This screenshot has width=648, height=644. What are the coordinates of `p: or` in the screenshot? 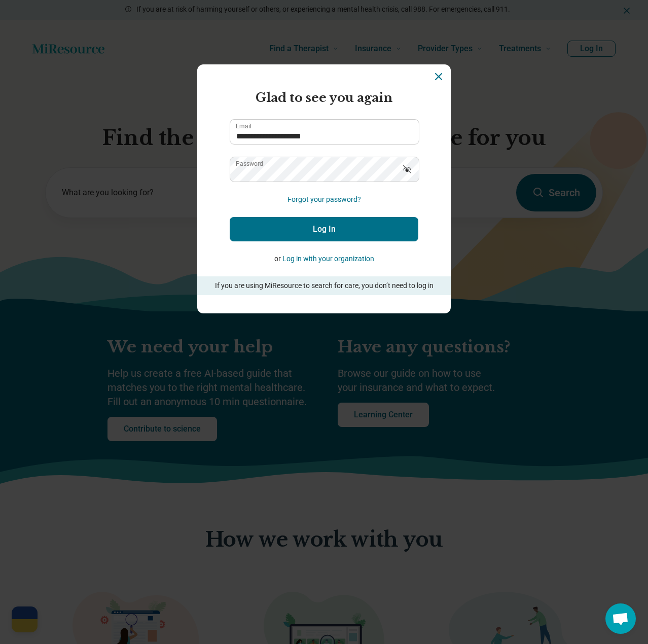 It's located at (324, 259).